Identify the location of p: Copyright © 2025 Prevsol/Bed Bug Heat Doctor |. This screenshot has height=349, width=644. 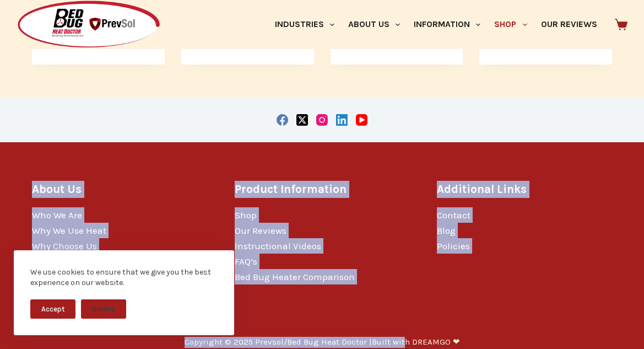
(322, 343).